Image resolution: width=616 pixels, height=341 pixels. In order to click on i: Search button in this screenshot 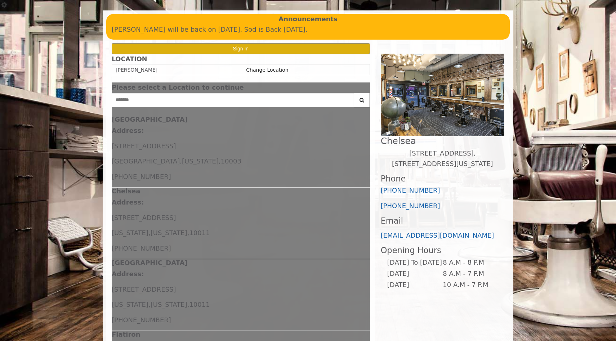, I will do `click(361, 100)`.